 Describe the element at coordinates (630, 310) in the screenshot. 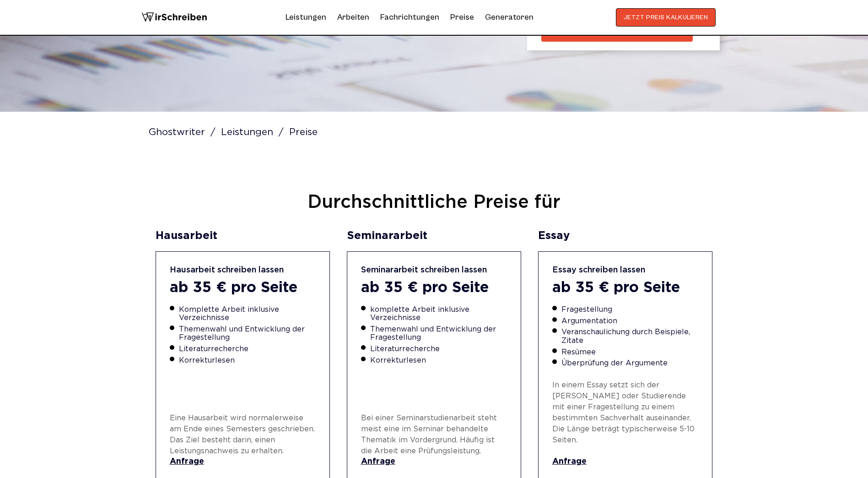

I see `li: Fragestellung` at that location.